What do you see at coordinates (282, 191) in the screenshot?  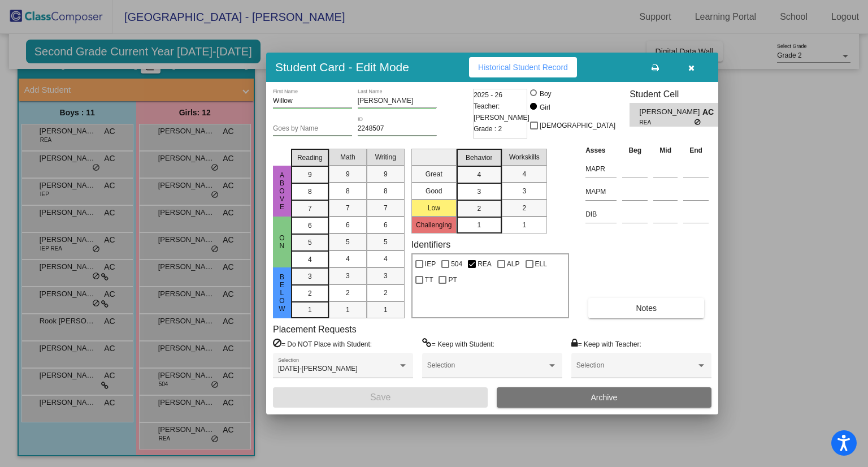 I see `span: Above` at bounding box center [282, 191].